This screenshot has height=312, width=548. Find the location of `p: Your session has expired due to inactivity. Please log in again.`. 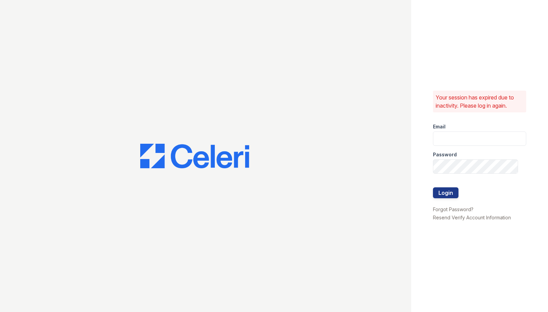

p: Your session has expired due to inactivity. Please log in again. is located at coordinates (480, 101).